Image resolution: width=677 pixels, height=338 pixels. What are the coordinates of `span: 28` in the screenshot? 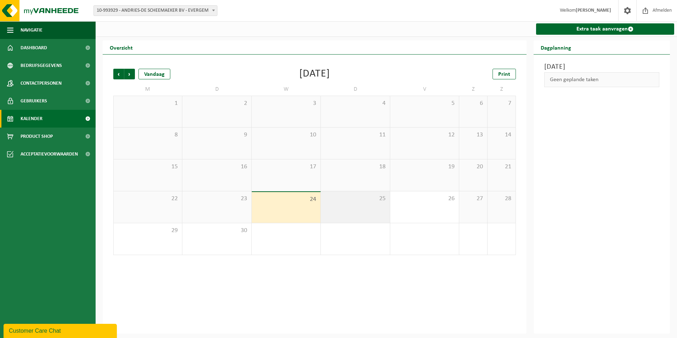 It's located at (502, 199).